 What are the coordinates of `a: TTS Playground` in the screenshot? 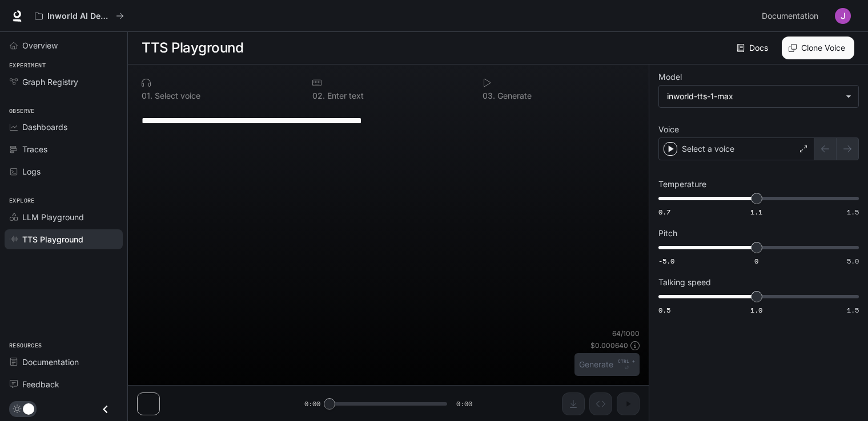 It's located at (63, 239).